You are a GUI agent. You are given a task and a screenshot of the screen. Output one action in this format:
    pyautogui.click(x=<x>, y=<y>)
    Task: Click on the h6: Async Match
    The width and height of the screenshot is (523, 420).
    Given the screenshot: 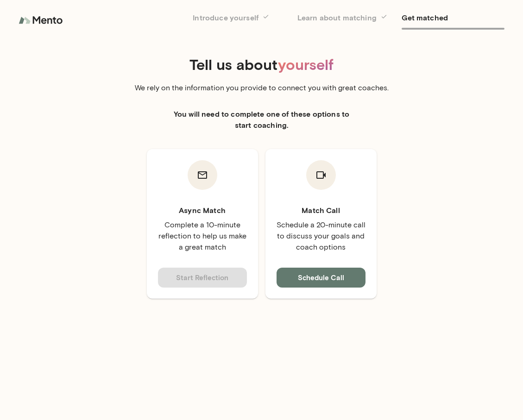 What is the action you would take?
    pyautogui.click(x=202, y=210)
    